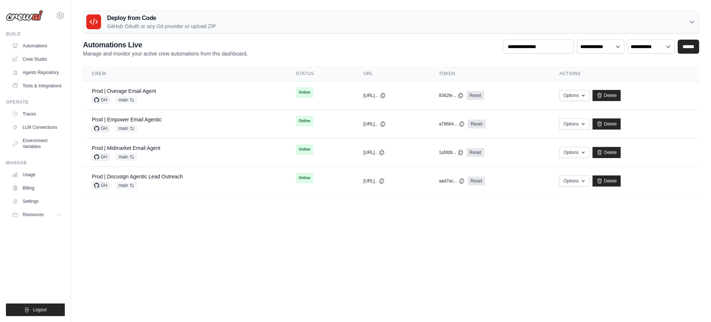 This screenshot has height=322, width=711. What do you see at coordinates (37, 215) in the screenshot?
I see `button: Resources` at bounding box center [37, 215].